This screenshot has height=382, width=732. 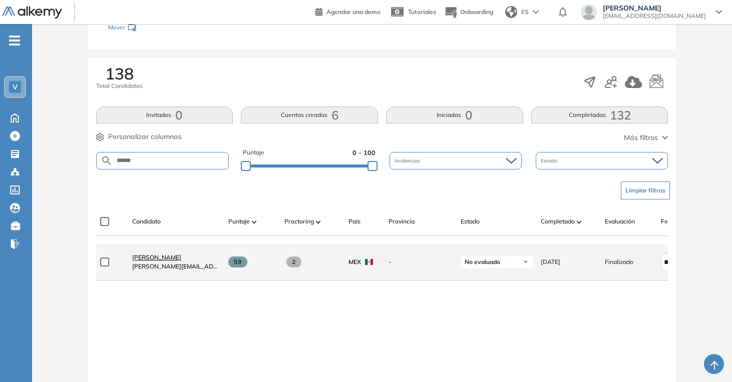 What do you see at coordinates (678, 222) in the screenshot?
I see `span: Fecha límite` at bounding box center [678, 222].